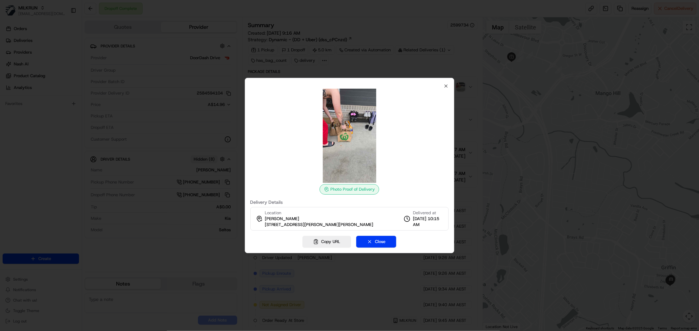 The width and height of the screenshot is (699, 331). I want to click on button: Copy URL, so click(327, 242).